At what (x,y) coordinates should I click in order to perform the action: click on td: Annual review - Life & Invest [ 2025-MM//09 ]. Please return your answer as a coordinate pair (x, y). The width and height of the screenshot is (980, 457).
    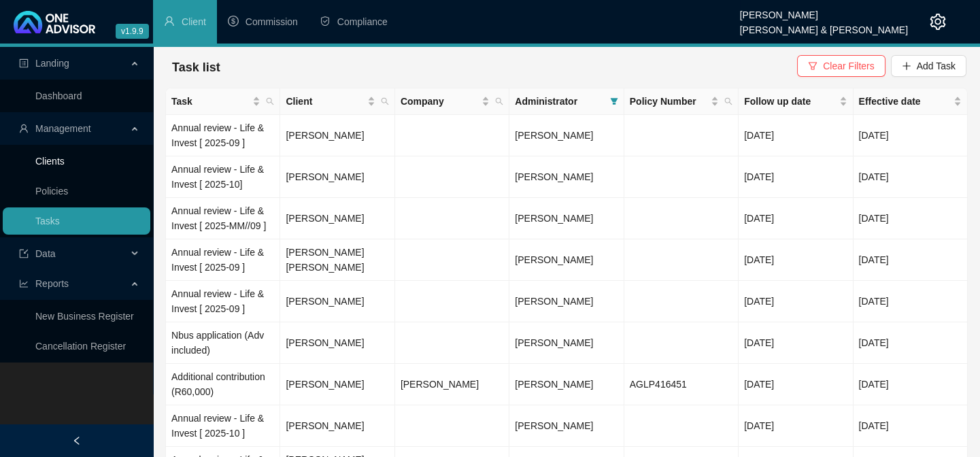
    Looking at the image, I should click on (223, 218).